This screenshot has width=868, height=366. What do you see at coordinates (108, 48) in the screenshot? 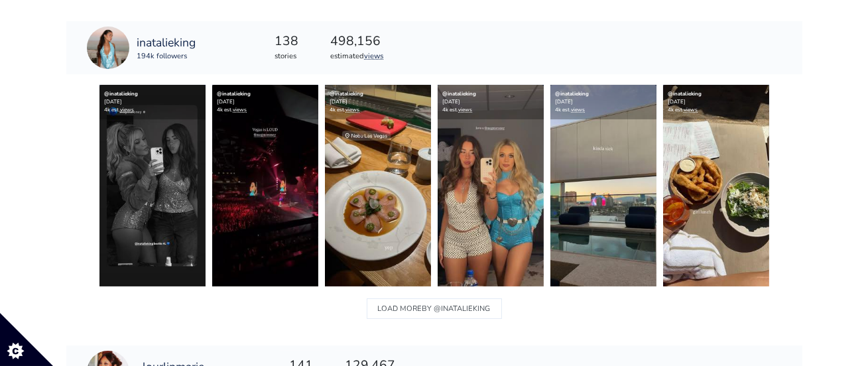
I see `img: 204075867.jpg` at bounding box center [108, 48].